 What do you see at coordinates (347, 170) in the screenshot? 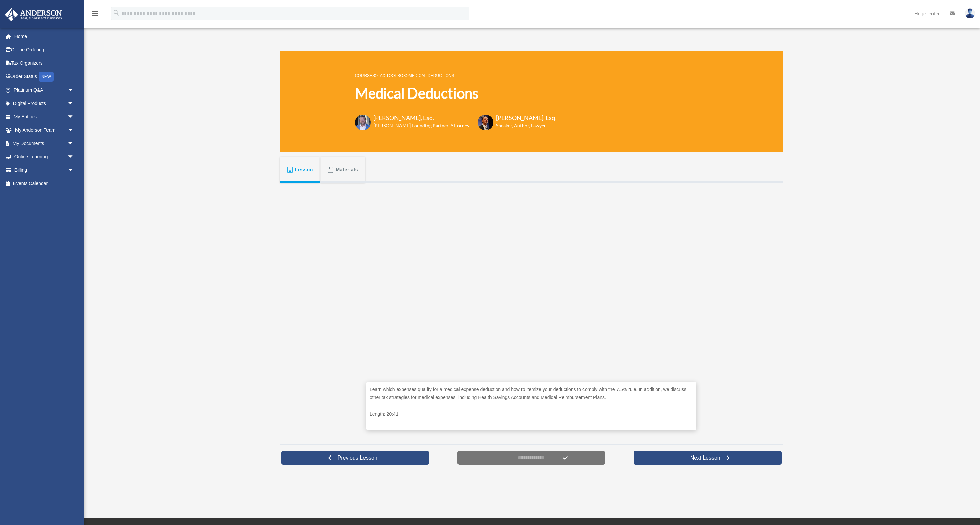
I see `span: Materials` at bounding box center [347, 170].